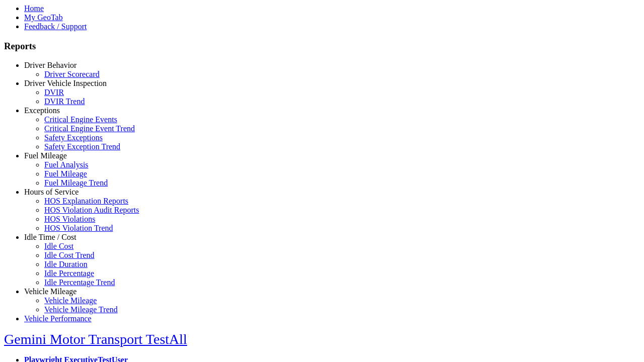  What do you see at coordinates (69, 274) in the screenshot?
I see `a: Idle Percentage` at bounding box center [69, 274].